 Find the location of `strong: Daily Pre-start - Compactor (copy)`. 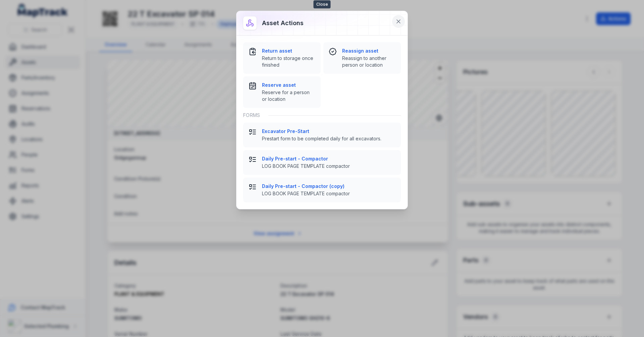

strong: Daily Pre-start - Compactor (copy) is located at coordinates (329, 186).